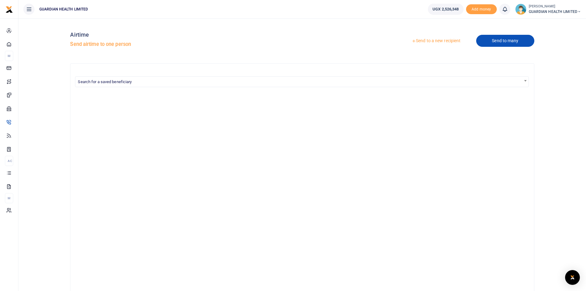  Describe the element at coordinates (9, 9) in the screenshot. I see `a: logo-small logo-large logo-large` at that location.